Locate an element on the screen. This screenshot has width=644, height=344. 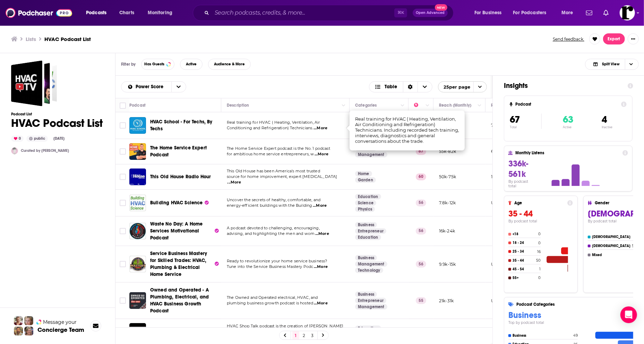
span: Message your is located at coordinates (60, 322).